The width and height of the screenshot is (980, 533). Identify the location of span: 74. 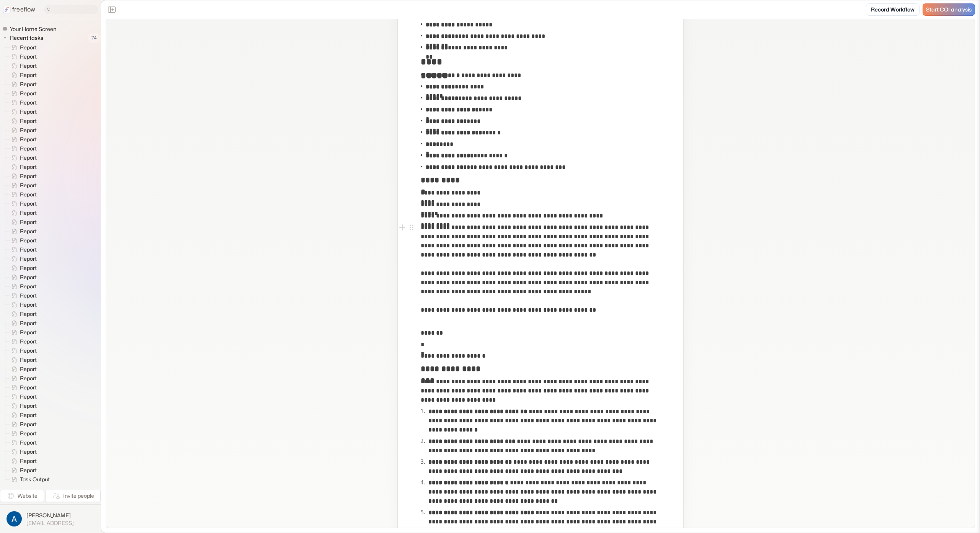
(94, 38).